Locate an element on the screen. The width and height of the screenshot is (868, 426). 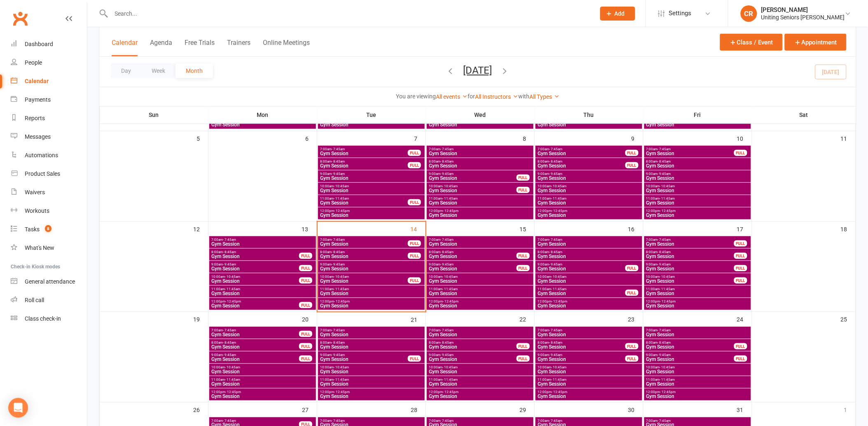
strong: with is located at coordinates (523, 97).